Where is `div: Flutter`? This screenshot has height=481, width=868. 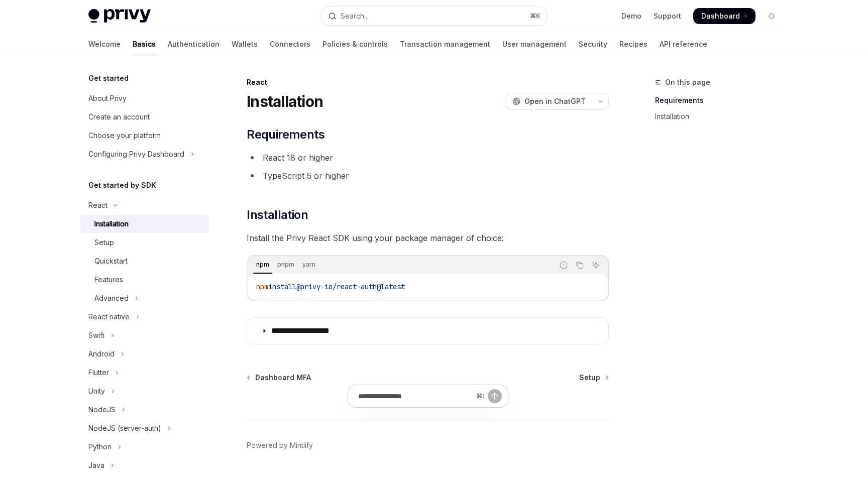
div: Flutter is located at coordinates (98, 373).